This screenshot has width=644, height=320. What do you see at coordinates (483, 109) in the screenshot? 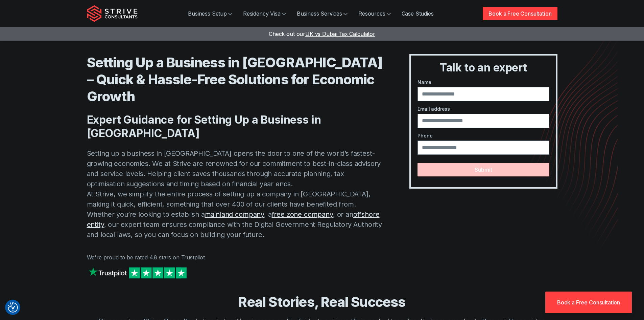
I see `label: Email address` at bounding box center [483, 109].